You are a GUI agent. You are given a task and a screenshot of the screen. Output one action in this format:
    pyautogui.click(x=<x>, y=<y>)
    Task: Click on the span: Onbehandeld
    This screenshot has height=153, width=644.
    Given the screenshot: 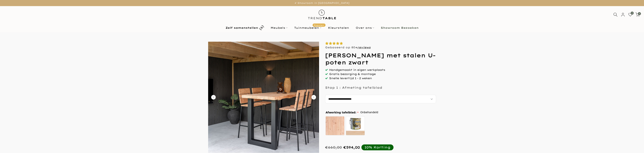 What is the action you would take?
    pyautogui.click(x=369, y=112)
    